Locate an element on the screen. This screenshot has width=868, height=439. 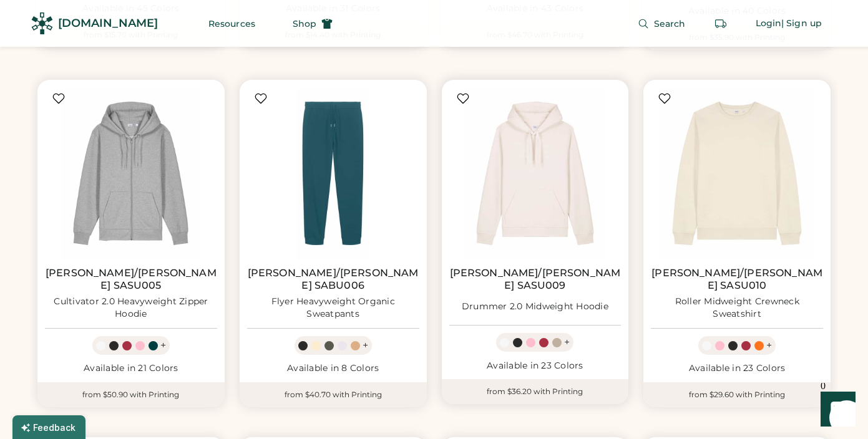
div: Available in 8 Colors is located at coordinates (333, 369).